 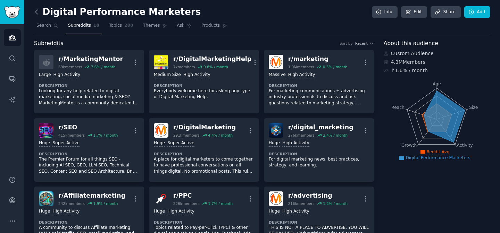 What do you see at coordinates (276, 131) in the screenshot?
I see `img: digital_marketing` at bounding box center [276, 131].